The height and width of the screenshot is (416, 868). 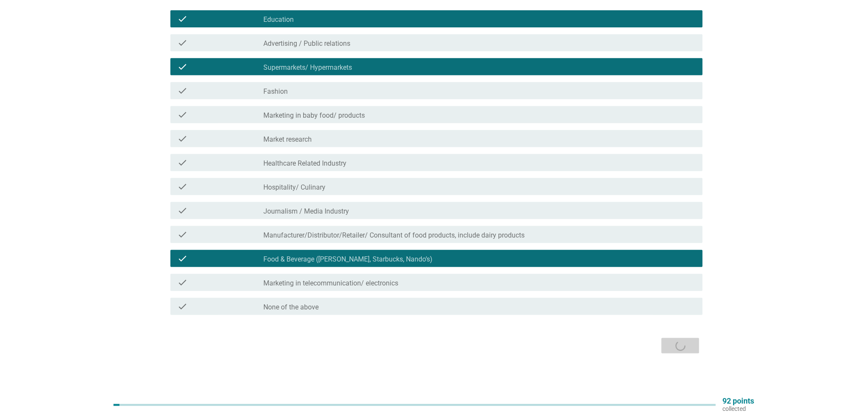 What do you see at coordinates (275, 91) in the screenshot?
I see `label: Fashion` at bounding box center [275, 91].